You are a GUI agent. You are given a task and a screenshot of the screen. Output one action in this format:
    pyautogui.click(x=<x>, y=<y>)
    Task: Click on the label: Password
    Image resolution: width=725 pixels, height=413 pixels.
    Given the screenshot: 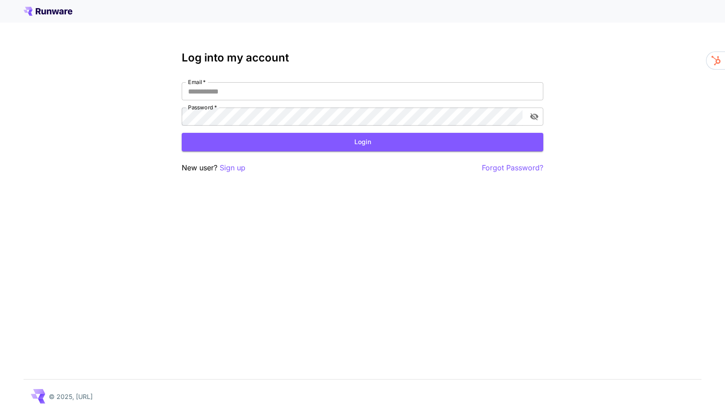 What is the action you would take?
    pyautogui.click(x=202, y=107)
    